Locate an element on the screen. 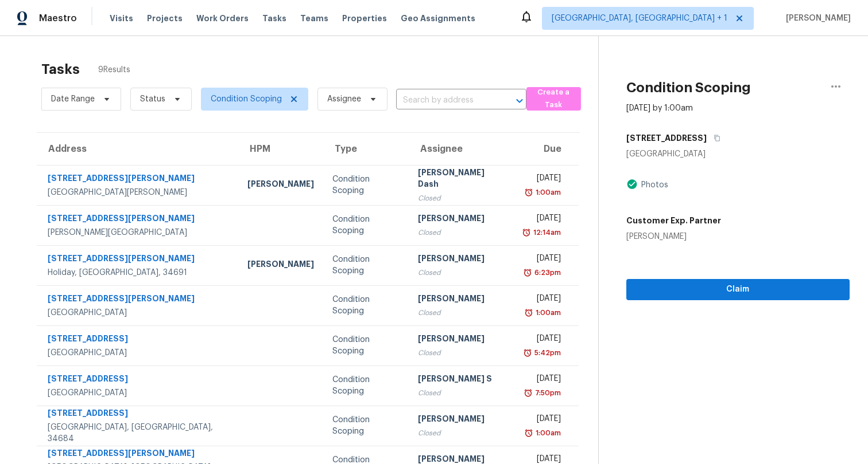 Image resolution: width=868 pixels, height=464 pixels. span: 9 Results is located at coordinates (114, 70).